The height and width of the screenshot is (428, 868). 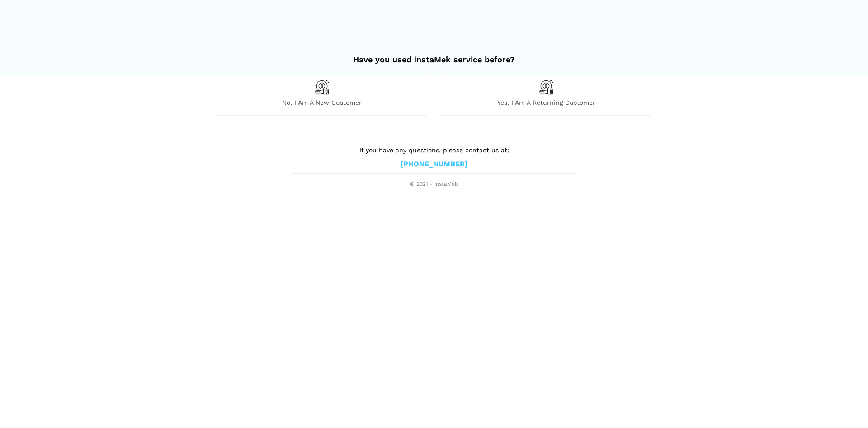 What do you see at coordinates (322, 103) in the screenshot?
I see `span: No, I am a new customer` at bounding box center [322, 103].